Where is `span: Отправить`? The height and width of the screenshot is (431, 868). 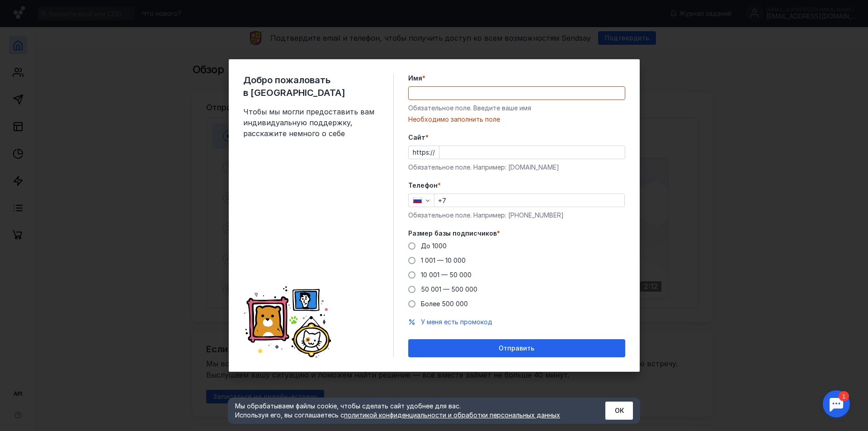
span: Отправить is located at coordinates (517, 348).